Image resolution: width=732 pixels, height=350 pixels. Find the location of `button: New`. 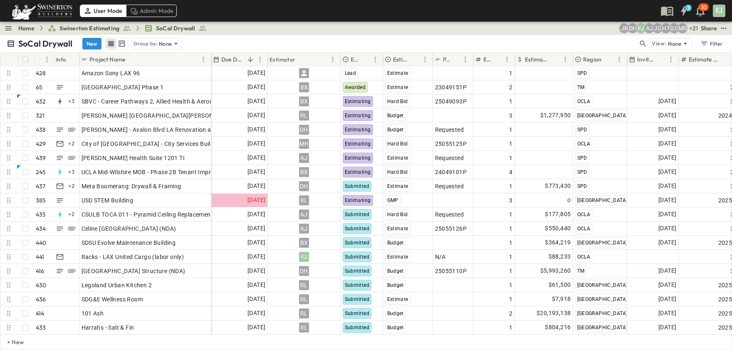

button: New is located at coordinates (92, 44).